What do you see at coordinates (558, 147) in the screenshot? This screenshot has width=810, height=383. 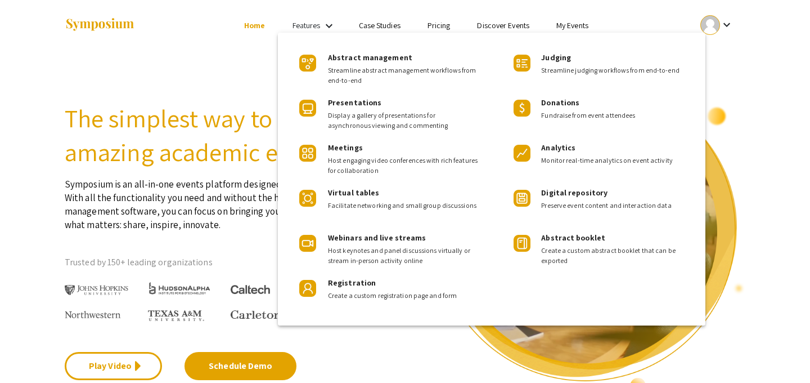 I see `span: Analytics` at bounding box center [558, 147].